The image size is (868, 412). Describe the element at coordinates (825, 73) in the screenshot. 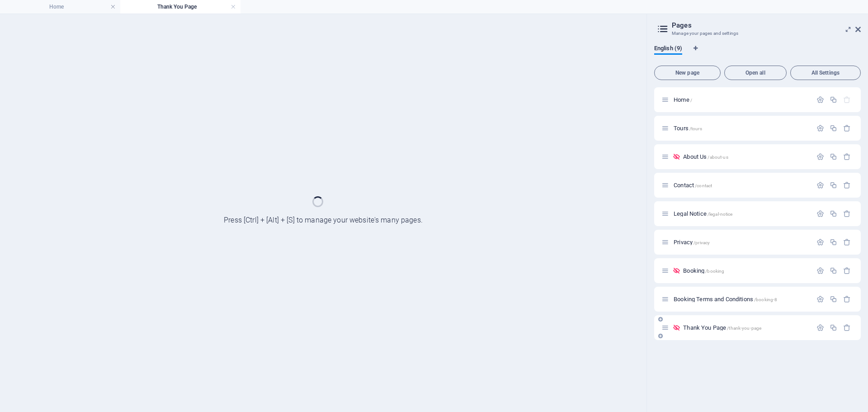

I see `button: All Settings` at that location.